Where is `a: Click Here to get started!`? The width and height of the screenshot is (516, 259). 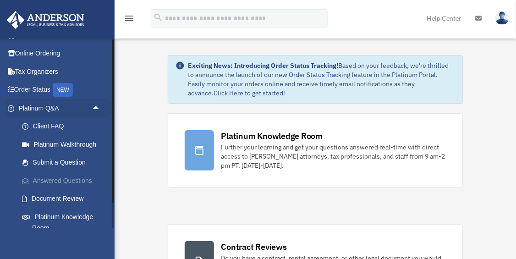 a: Click Here to get started! is located at coordinates (250, 93).